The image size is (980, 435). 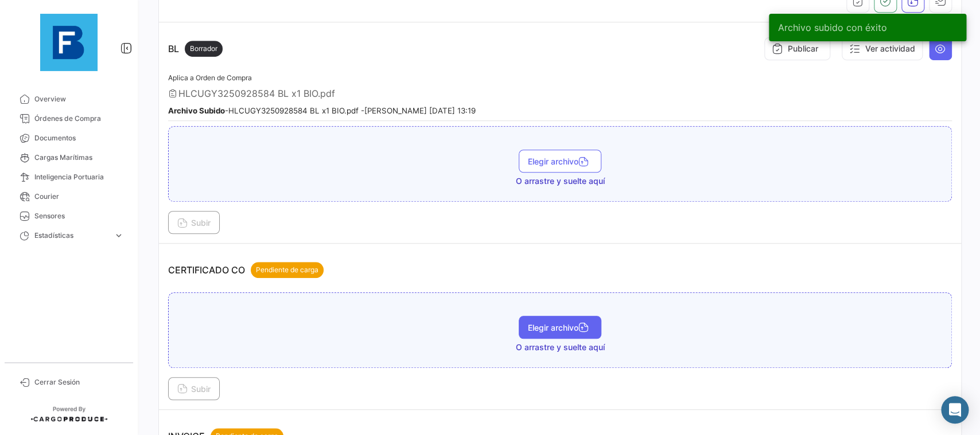 I want to click on span: Aplica a Orden de Compra, so click(x=210, y=78).